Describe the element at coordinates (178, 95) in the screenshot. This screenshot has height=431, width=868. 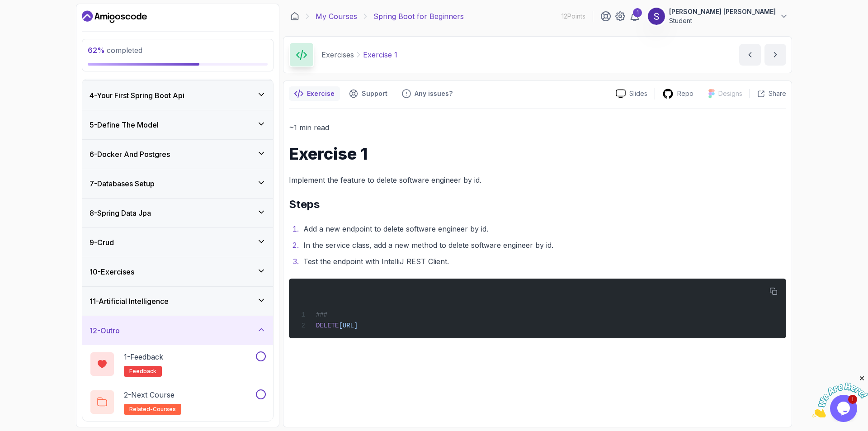
I see `button: 4-Your First Spring Boot Api` at that location.